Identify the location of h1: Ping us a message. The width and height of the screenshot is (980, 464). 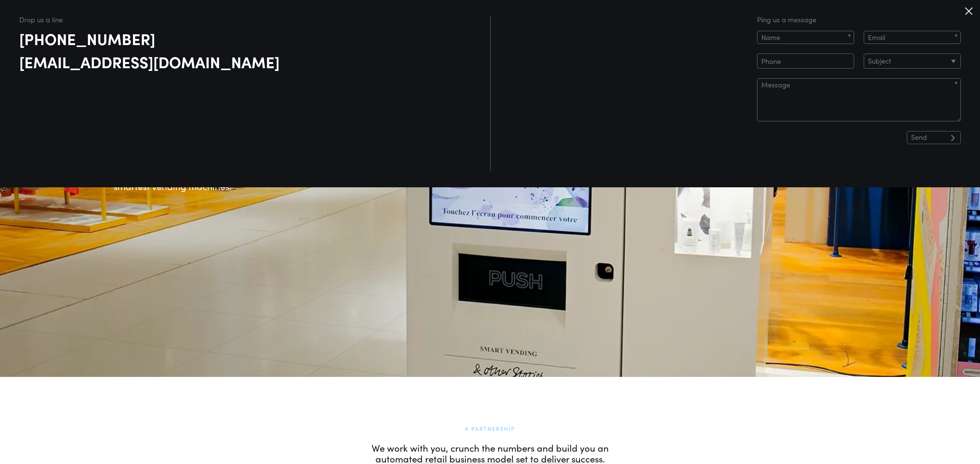
(859, 20).